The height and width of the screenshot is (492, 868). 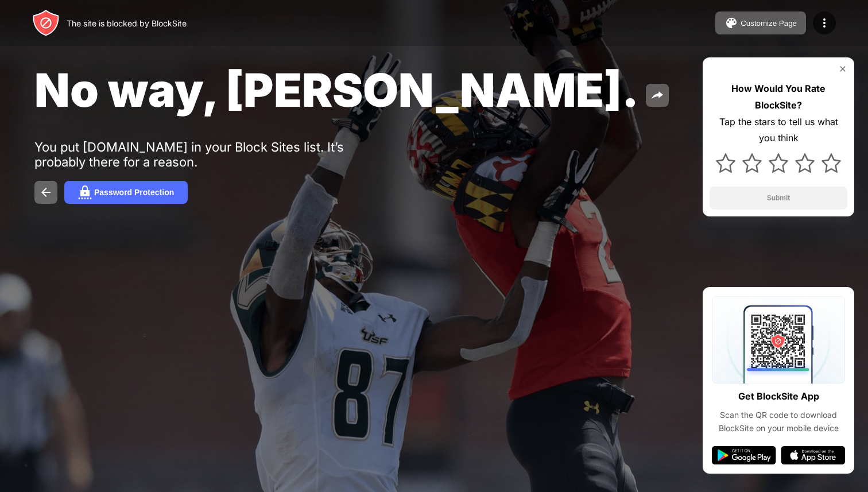 What do you see at coordinates (744, 455) in the screenshot?
I see `img: google-play.svg` at bounding box center [744, 455].